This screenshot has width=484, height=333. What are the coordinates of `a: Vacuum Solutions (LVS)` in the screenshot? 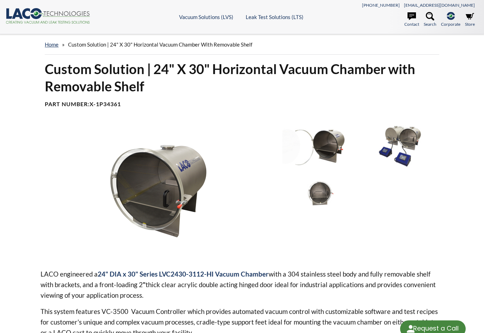 It's located at (206, 17).